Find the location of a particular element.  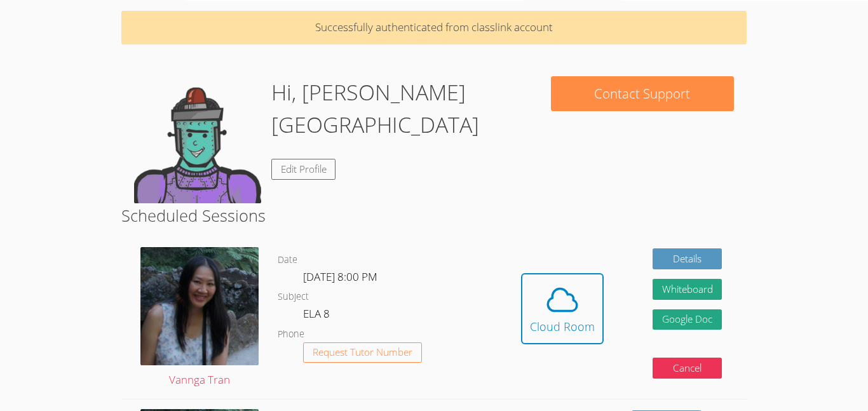

dt: Phone is located at coordinates (291, 334).